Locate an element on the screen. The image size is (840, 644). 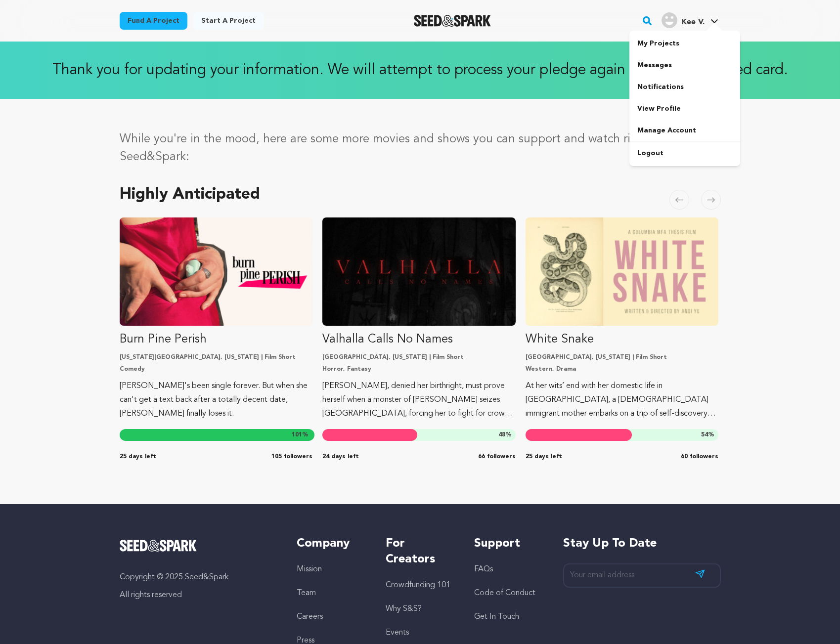
p: Valhalla Calls No Names is located at coordinates (419, 340).